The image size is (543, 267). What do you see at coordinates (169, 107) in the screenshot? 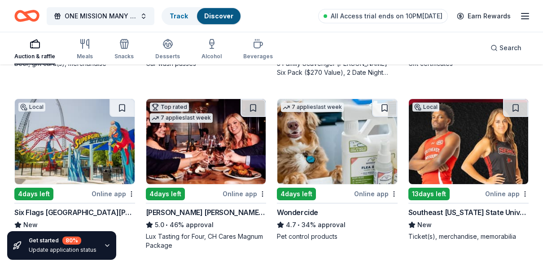
I see `div: Top rated` at bounding box center [169, 107].